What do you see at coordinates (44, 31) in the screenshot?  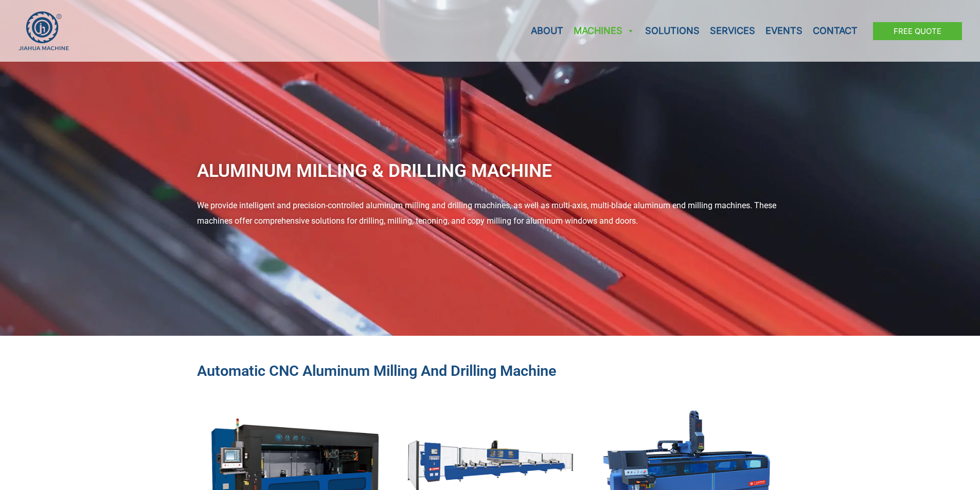 I see `img: JH Aluminium Window & Door Processing Machines` at bounding box center [44, 31].